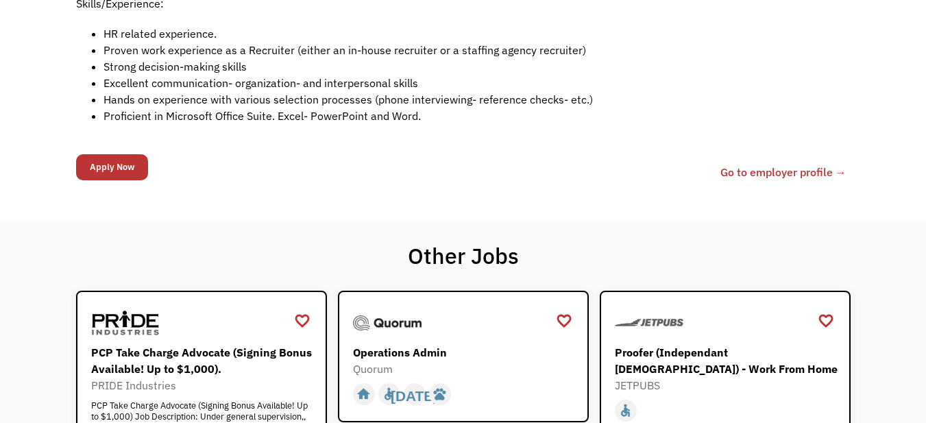 The image size is (926, 423). Describe the element at coordinates (112, 167) in the screenshot. I see `input: Apply Now` at that location.